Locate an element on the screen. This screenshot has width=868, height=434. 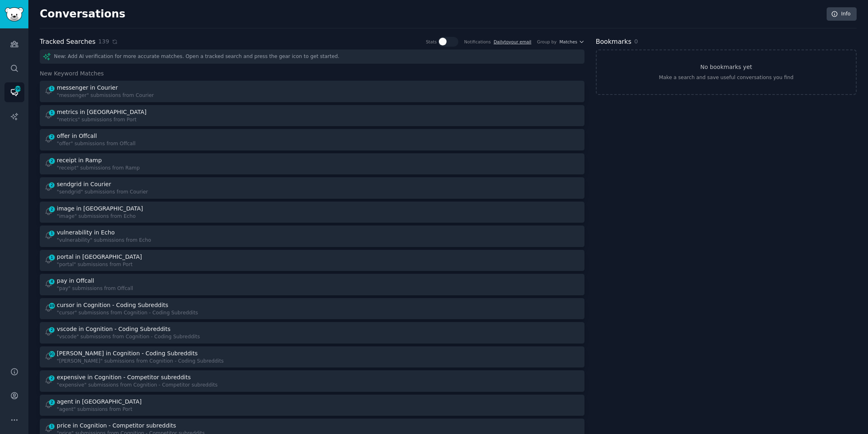
a: 2offer in Offcall"offer" submissions from Offcall is located at coordinates (312, 140).